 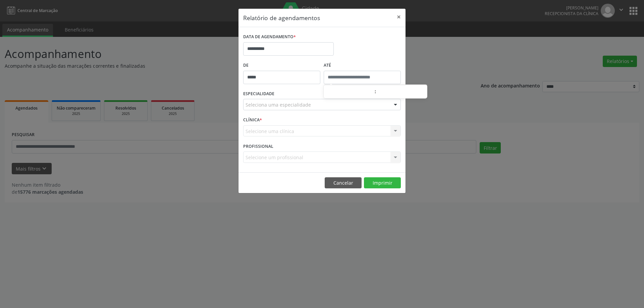 I want to click on label: ESPECIALIDADE, so click(x=259, y=94).